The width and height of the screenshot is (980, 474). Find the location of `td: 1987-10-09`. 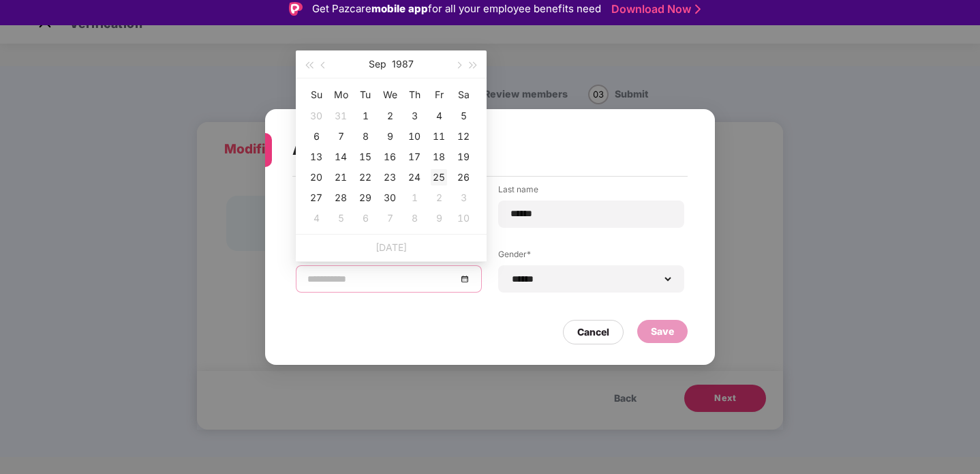

td: 1987-10-09 is located at coordinates (439, 218).